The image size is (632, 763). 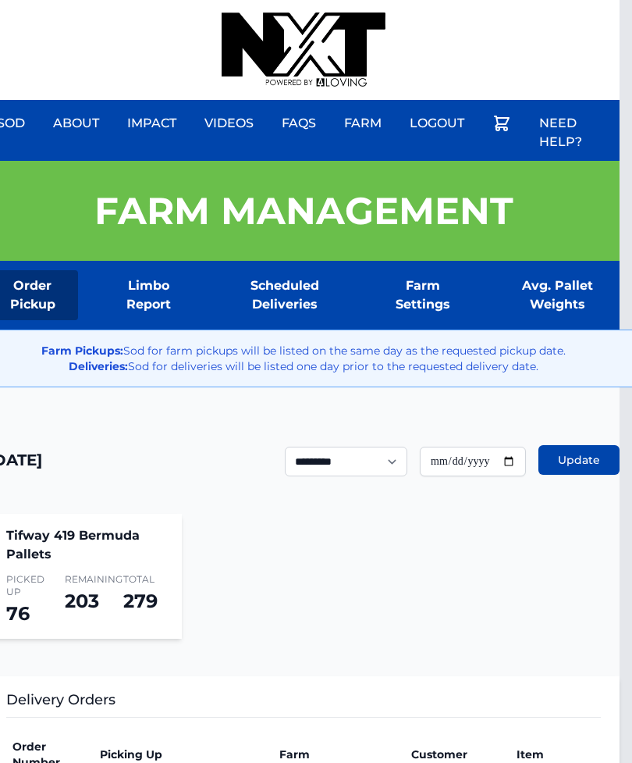 I want to click on a: Limbo Report, so click(x=149, y=295).